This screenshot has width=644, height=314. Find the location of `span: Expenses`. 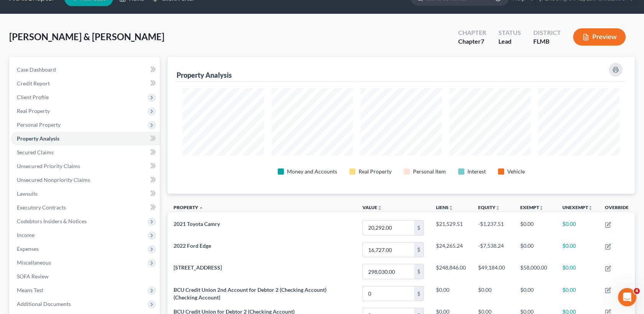

span: Expenses is located at coordinates (27, 248).